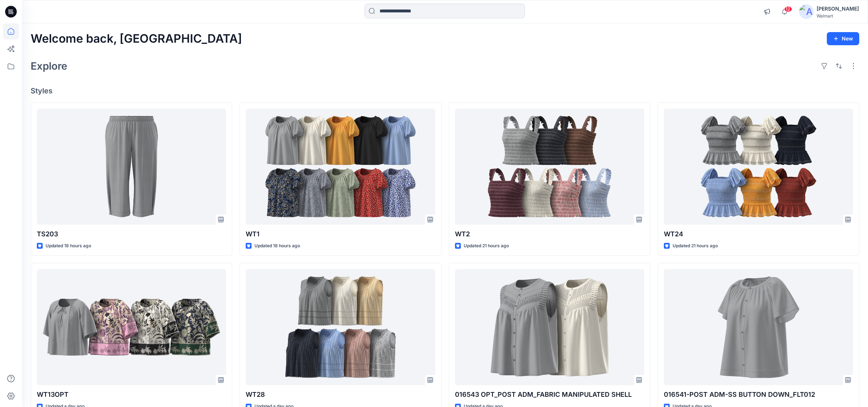 The height and width of the screenshot is (407, 868). Describe the element at coordinates (837, 16) in the screenshot. I see `div: Walmart` at that location.